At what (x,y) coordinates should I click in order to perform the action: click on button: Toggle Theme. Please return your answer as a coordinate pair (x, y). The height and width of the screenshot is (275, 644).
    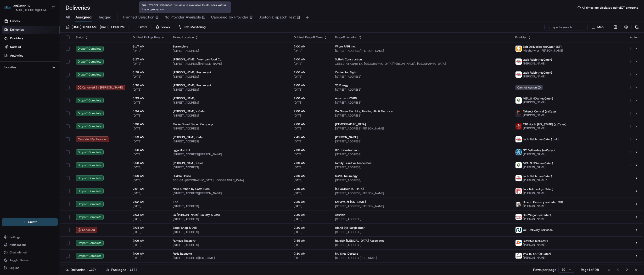
    Looking at the image, I should click on (30, 260).